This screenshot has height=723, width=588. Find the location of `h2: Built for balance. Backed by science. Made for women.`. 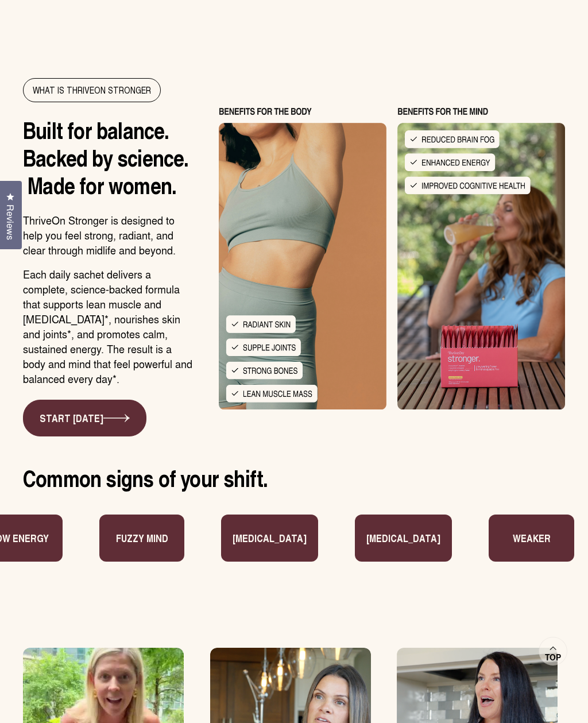

h2: Built for balance. Backed by science. Made for women. is located at coordinates (109, 158).